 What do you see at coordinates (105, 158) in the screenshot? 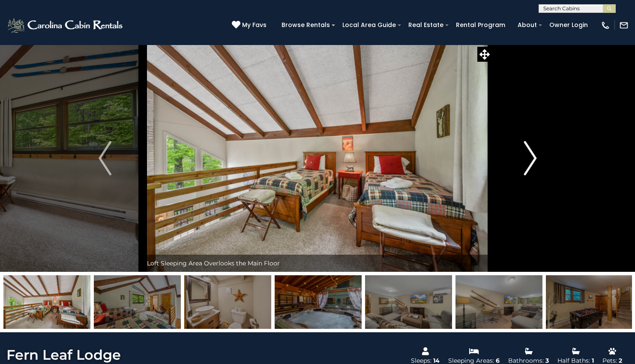
I see `button: Previous` at bounding box center [105, 158].